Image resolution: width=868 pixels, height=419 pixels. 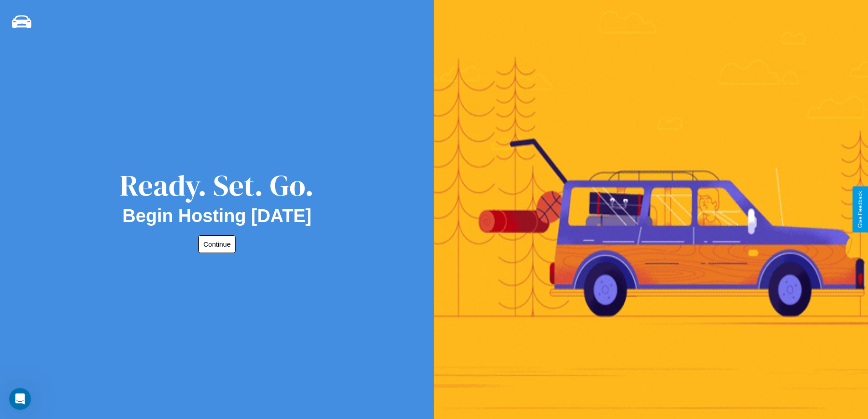 What do you see at coordinates (217, 244) in the screenshot?
I see `button: Continue` at bounding box center [217, 244].